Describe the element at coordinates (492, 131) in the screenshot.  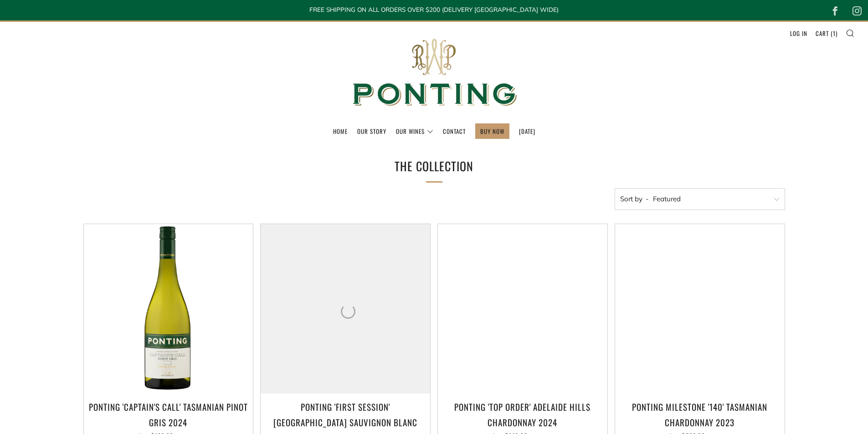
I see `a: BUY NOW` at that location.